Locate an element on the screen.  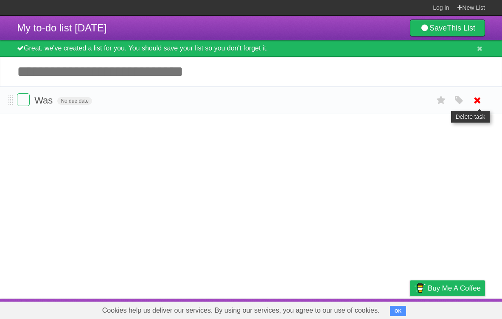
label: Star task is located at coordinates (441, 100).